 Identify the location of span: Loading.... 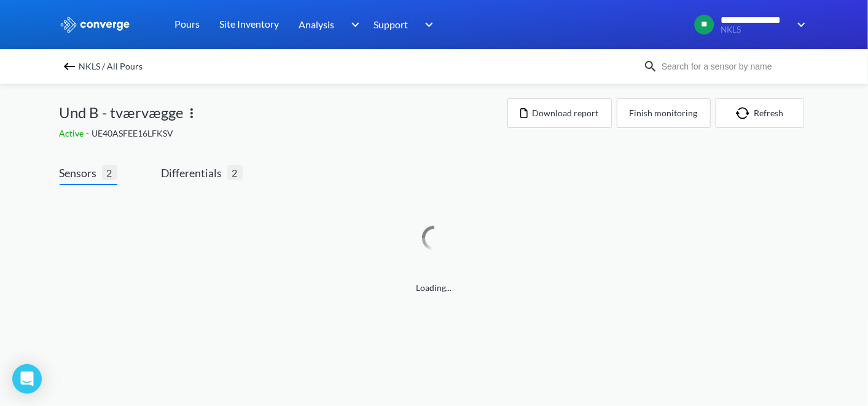
(434, 288).